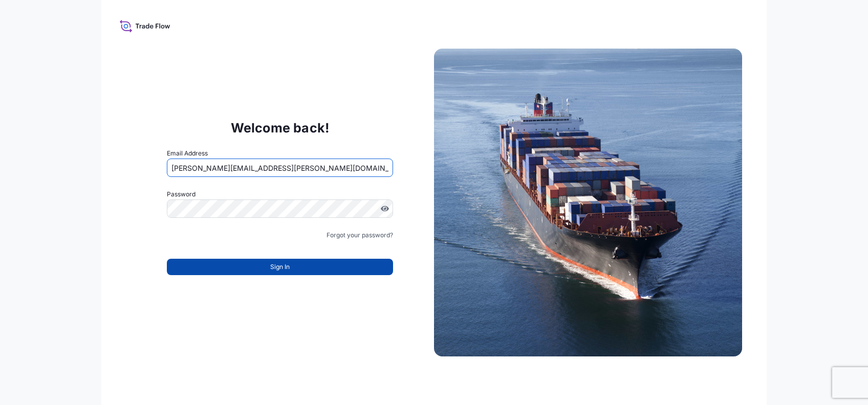 This screenshot has width=868, height=405. I want to click on p: Welcome back!, so click(280, 128).